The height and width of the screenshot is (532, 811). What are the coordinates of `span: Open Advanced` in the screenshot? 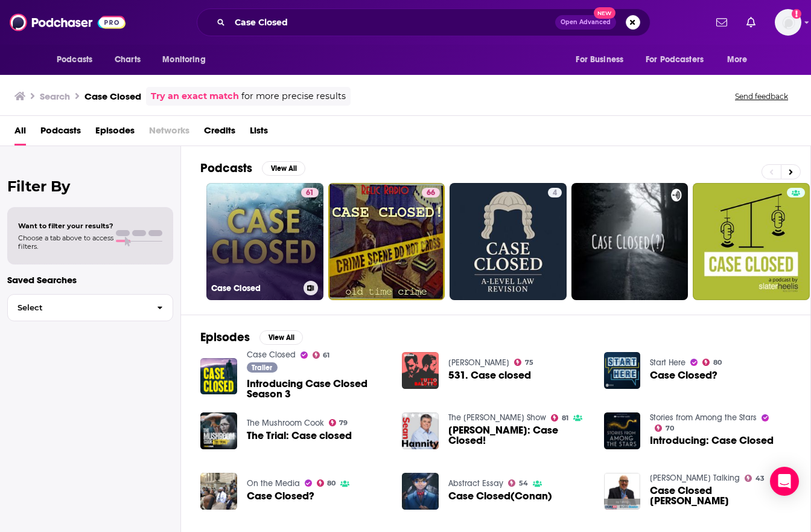 It's located at (586, 22).